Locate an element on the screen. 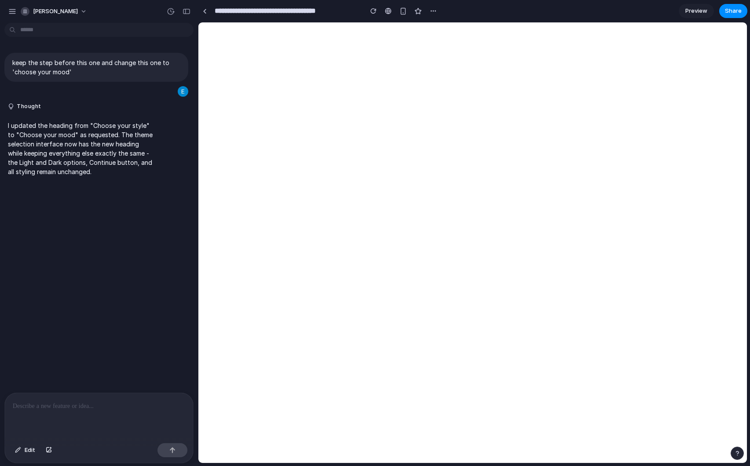 The height and width of the screenshot is (466, 750). span: Share is located at coordinates (733, 11).